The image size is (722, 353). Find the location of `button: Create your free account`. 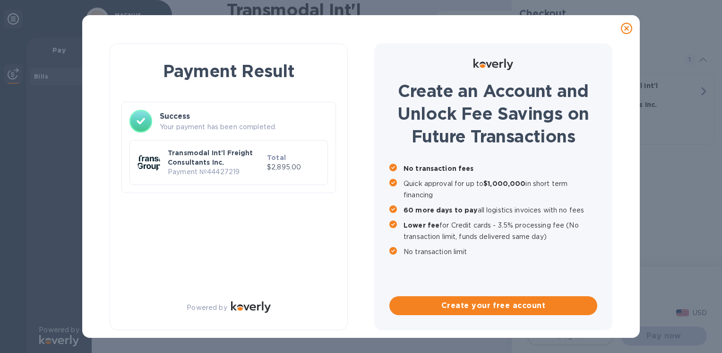

button: Create your free account is located at coordinates (494, 305).